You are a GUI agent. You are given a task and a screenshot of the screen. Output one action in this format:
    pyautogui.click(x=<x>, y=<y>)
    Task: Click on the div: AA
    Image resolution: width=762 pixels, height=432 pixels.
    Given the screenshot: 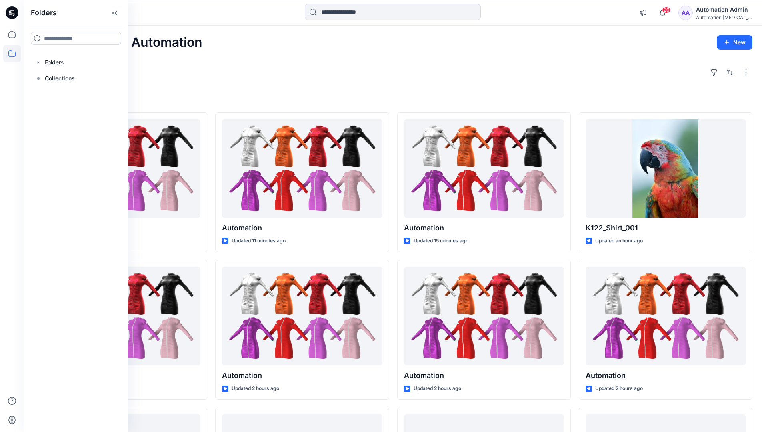 What is the action you would take?
    pyautogui.click(x=685, y=13)
    